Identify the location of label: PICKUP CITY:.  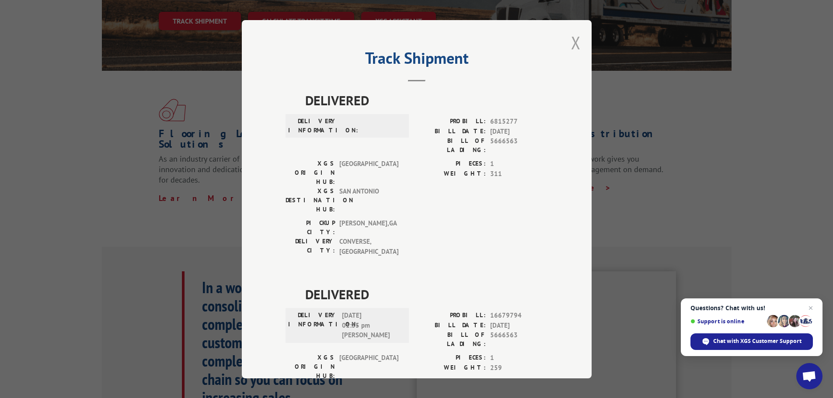
(310, 228).